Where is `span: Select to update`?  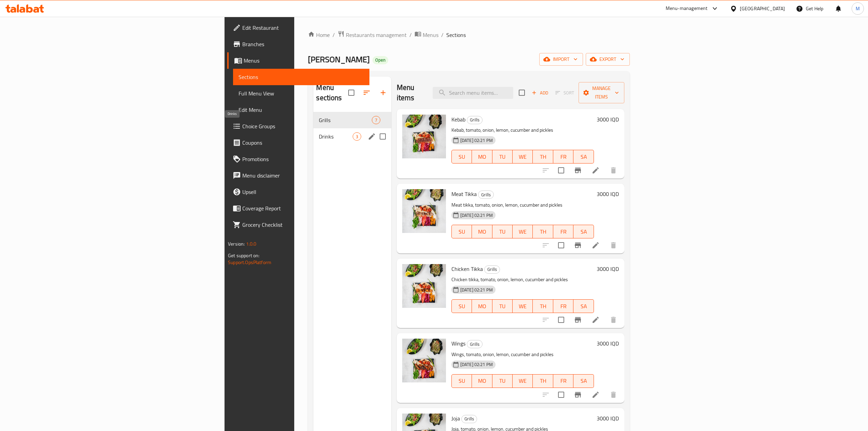 span: Select to update is located at coordinates (561, 395).